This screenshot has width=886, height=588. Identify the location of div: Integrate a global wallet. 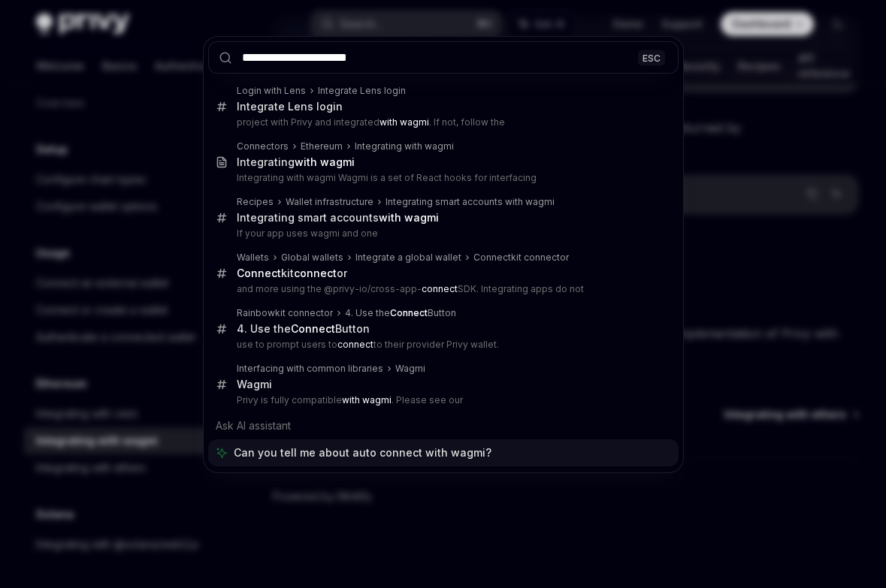
(408, 258).